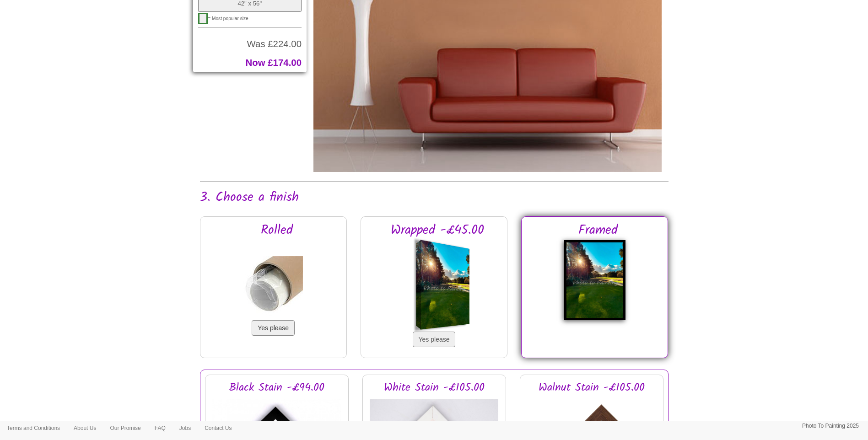 Image resolution: width=868 pixels, height=440 pixels. I want to click on h2: 3. Choose a finish, so click(434, 197).